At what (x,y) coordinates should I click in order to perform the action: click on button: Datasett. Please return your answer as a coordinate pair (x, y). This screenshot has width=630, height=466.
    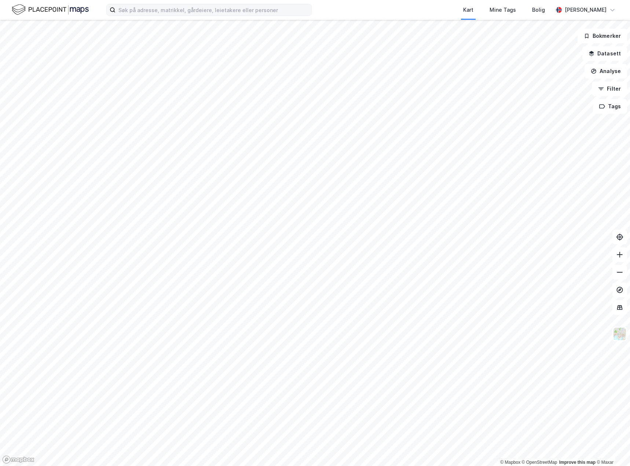
    Looking at the image, I should click on (605, 54).